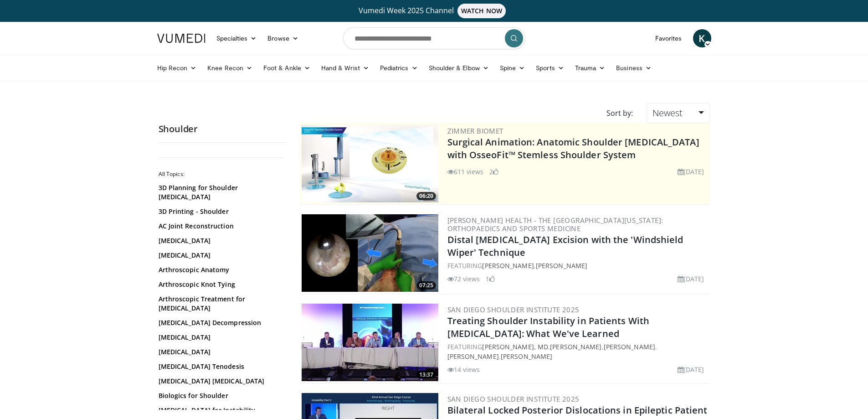  What do you see at coordinates (283, 39) in the screenshot?
I see `a: Browse` at bounding box center [283, 39].